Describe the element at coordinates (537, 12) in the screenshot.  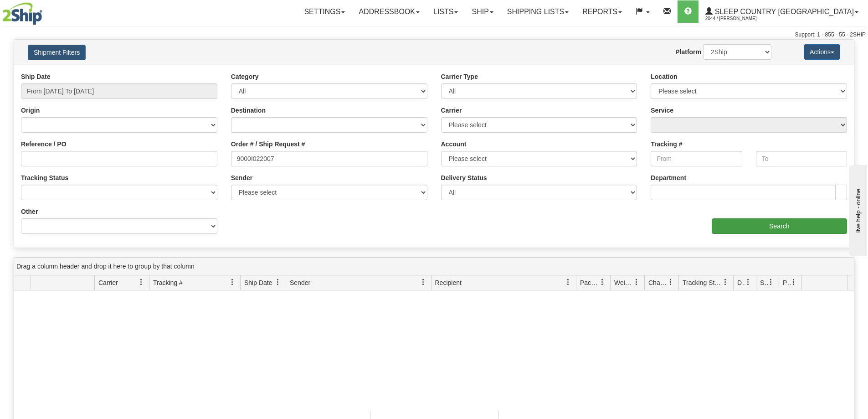
I see `a: Shipping lists` at that location.